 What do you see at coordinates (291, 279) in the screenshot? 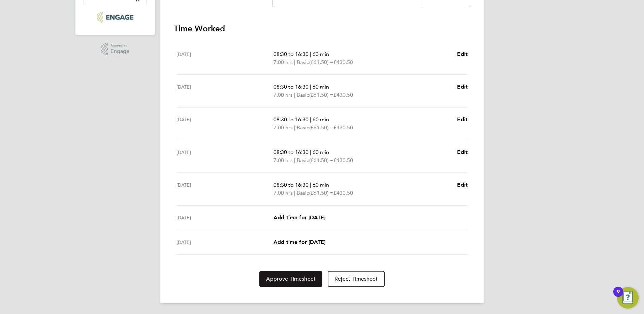
I see `button: Approve Timesheet` at bounding box center [291, 279].